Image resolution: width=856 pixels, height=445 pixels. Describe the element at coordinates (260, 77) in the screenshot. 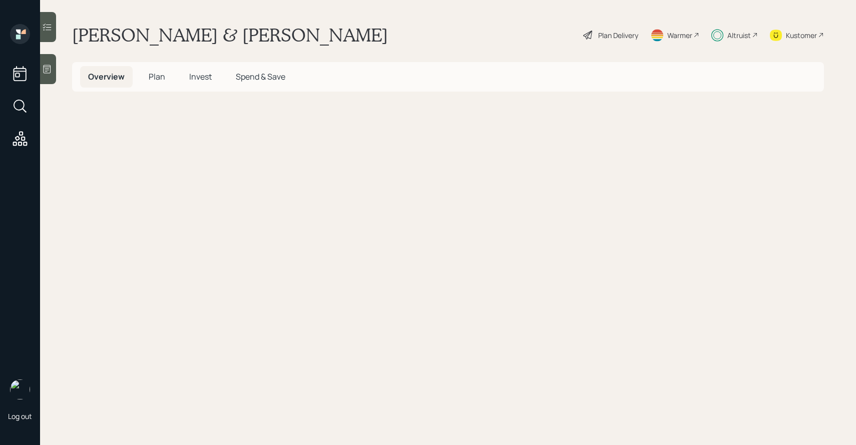

I see `span: Spend & Save` at that location.